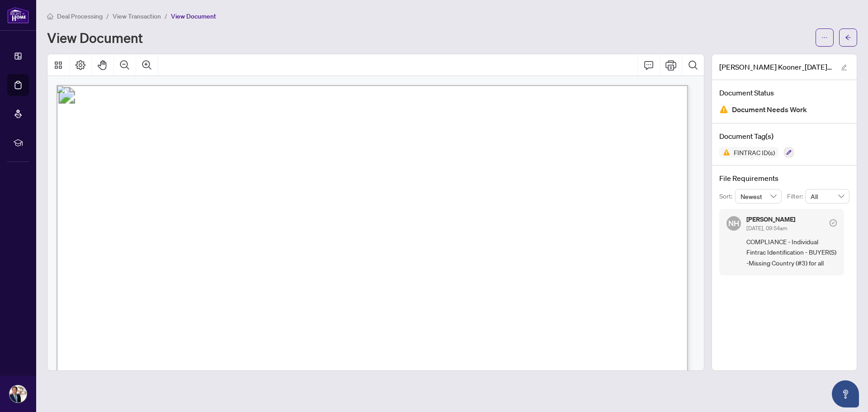  What do you see at coordinates (825, 38) in the screenshot?
I see `span: ellipsis` at bounding box center [825, 38].